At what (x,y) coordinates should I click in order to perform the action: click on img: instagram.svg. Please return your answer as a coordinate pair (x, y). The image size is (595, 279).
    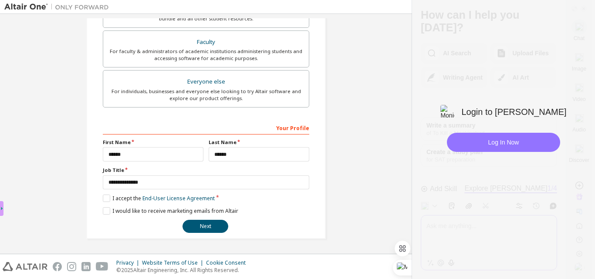
    Looking at the image, I should click on (71, 266).